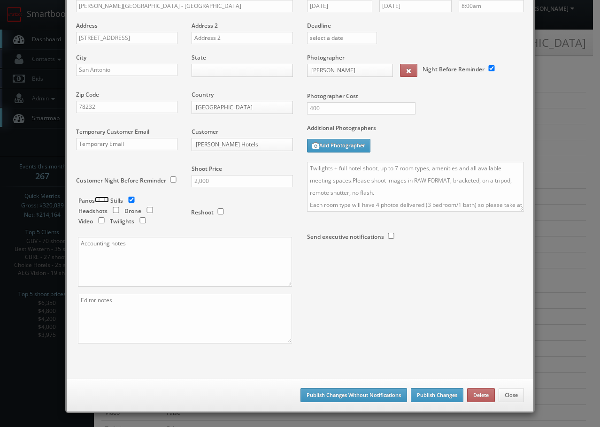 This screenshot has height=427, width=600. What do you see at coordinates (202, 212) in the screenshot?
I see `label: Reshoot` at bounding box center [202, 212].